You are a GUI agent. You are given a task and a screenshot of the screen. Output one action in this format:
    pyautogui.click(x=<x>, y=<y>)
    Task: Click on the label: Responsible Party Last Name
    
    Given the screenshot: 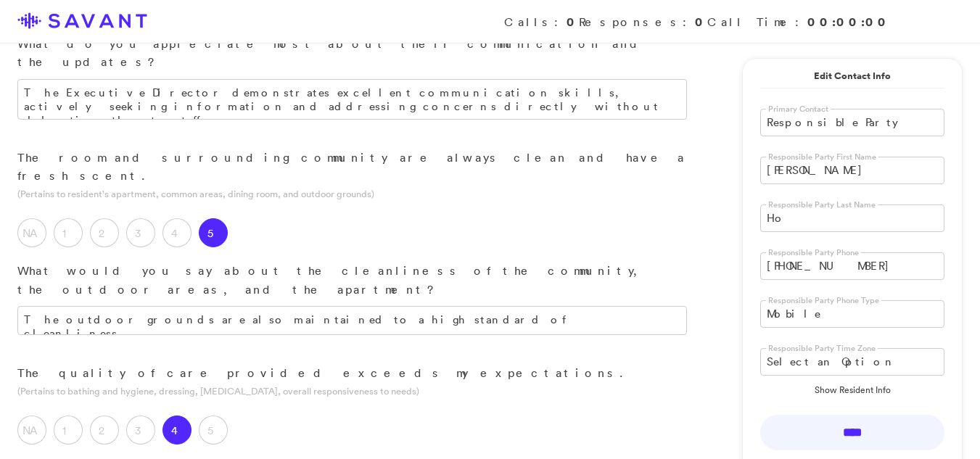 What is the action you would take?
    pyautogui.click(x=822, y=205)
    